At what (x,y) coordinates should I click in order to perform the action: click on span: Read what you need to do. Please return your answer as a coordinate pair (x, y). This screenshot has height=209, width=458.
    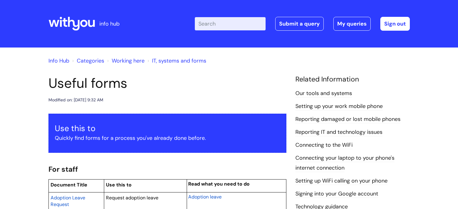
    Looking at the image, I should click on (219, 184).